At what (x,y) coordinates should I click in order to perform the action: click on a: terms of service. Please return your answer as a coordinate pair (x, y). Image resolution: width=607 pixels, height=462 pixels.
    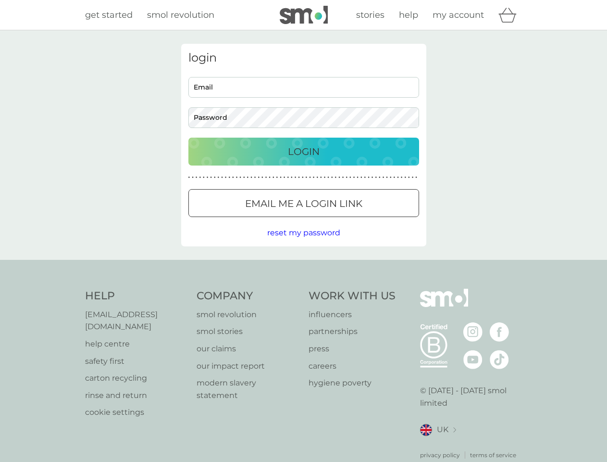
    Looking at the image, I should click on (493, 454).